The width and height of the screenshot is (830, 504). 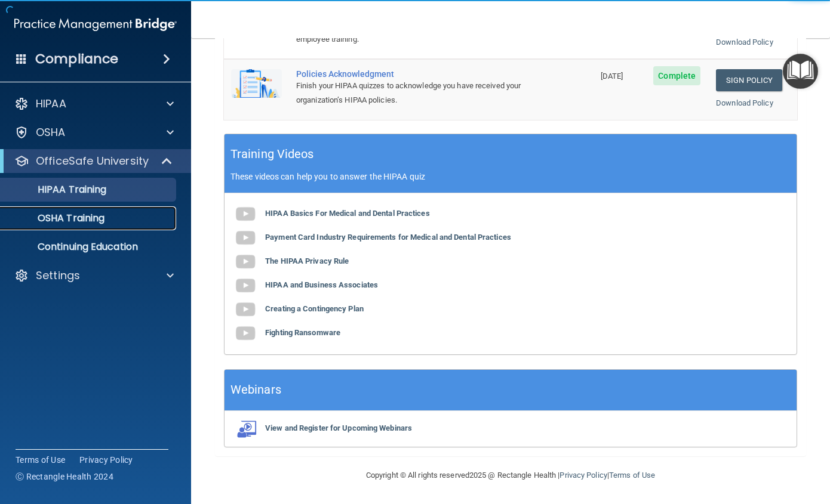 What do you see at coordinates (58, 276) in the screenshot?
I see `p: Settings` at bounding box center [58, 276].